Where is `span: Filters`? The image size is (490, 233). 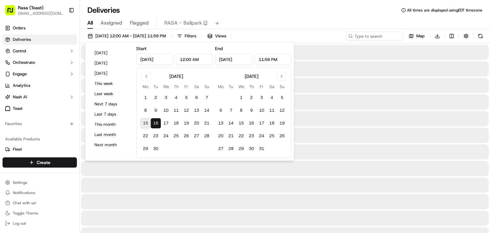
span: Filters is located at coordinates (191, 36).